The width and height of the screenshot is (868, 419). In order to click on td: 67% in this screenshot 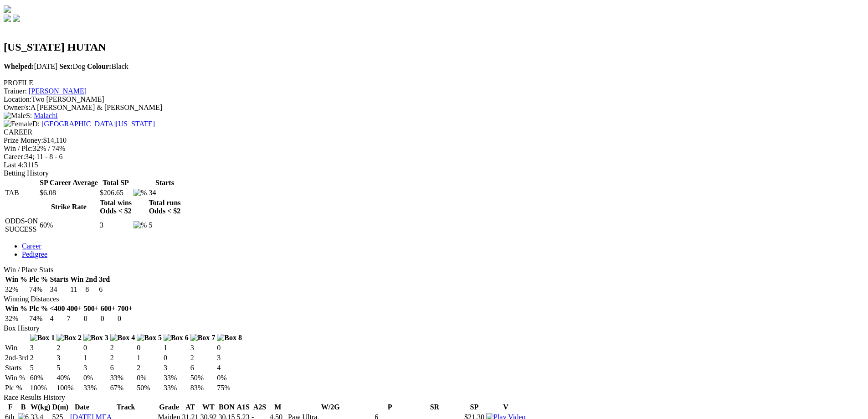, I will do `click(123, 388)`.